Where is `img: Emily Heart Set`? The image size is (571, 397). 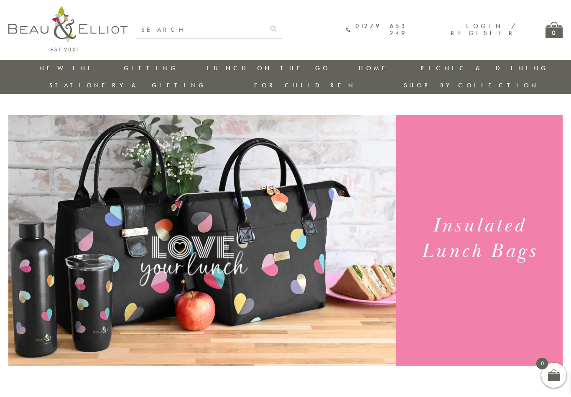
img: Emily Heart Set is located at coordinates (202, 240).